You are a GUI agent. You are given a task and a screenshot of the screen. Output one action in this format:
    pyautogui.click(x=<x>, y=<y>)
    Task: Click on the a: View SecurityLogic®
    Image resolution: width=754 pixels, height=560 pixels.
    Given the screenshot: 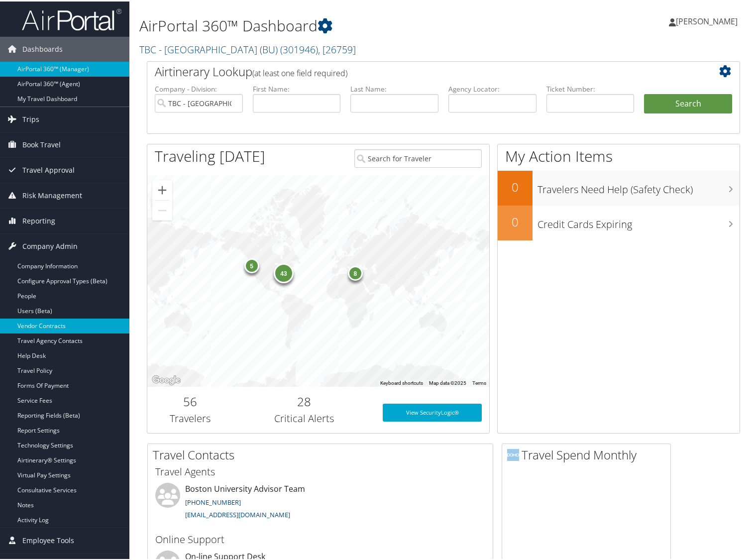 What is the action you would take?
    pyautogui.click(x=432, y=411)
    